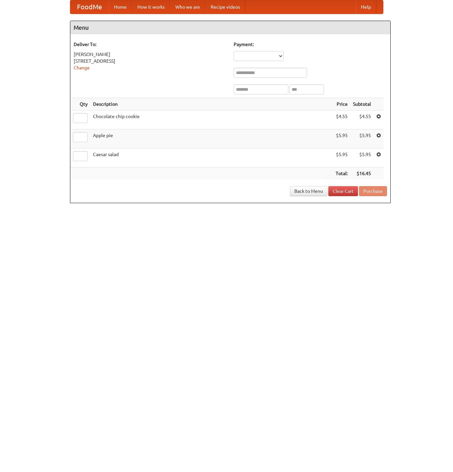 Image resolution: width=453 pixels, height=472 pixels. I want to click on a: Clear Cart, so click(343, 191).